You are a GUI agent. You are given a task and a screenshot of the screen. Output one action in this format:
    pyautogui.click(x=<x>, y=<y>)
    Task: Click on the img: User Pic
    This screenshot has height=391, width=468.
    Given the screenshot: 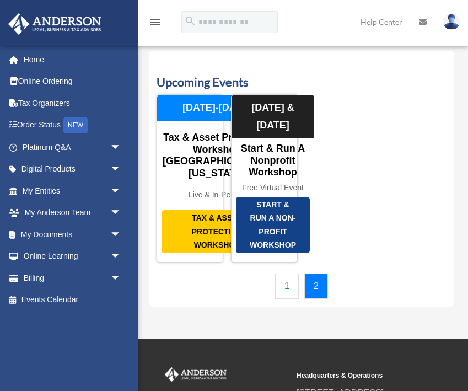 What is the action you would take?
    pyautogui.click(x=452, y=22)
    